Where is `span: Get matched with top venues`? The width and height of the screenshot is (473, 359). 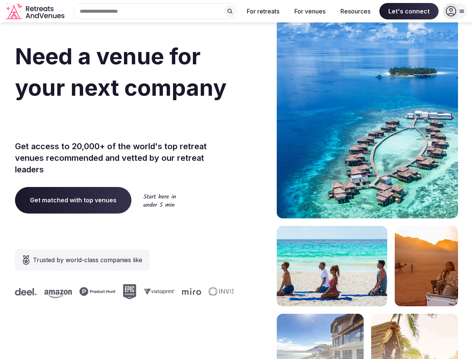
span: Get matched with top venues is located at coordinates (73, 200).